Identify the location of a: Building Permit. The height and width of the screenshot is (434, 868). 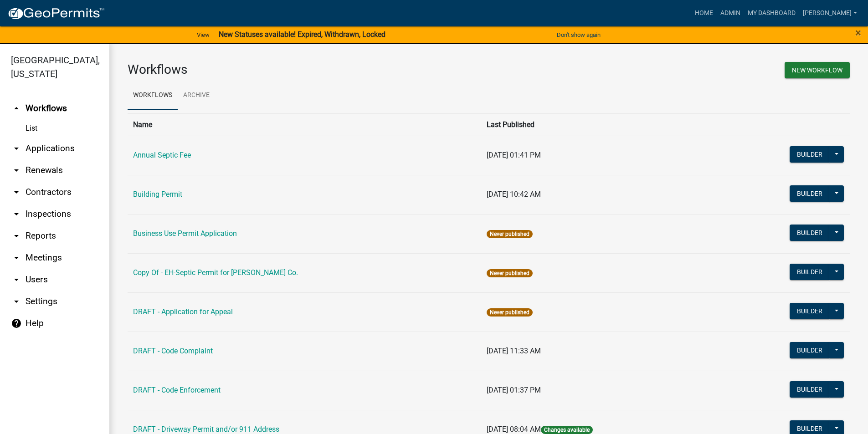
(158, 194).